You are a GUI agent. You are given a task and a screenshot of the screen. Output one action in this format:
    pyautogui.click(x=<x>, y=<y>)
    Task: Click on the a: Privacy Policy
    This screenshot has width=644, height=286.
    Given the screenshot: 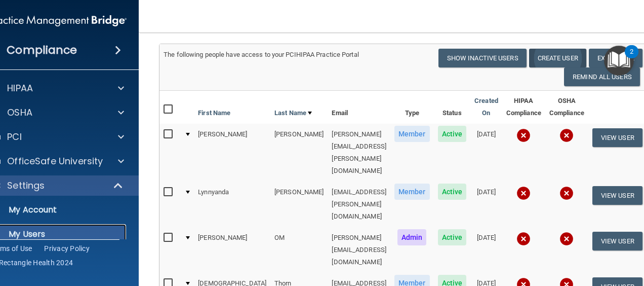 What is the action you would take?
    pyautogui.click(x=67, y=249)
    